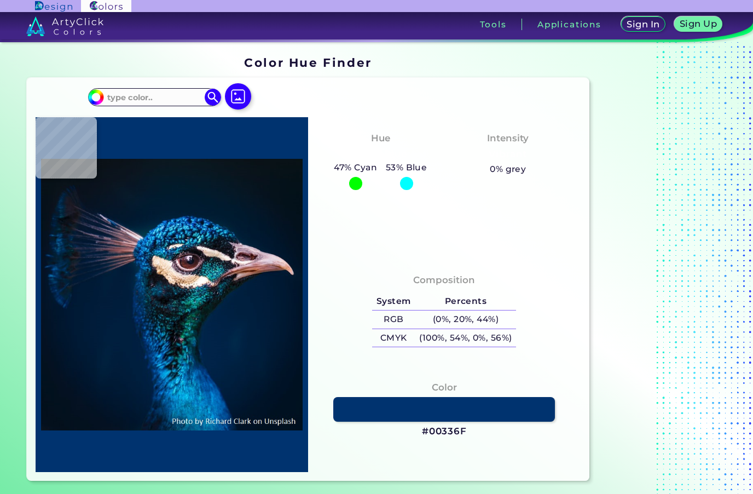 The image size is (753, 494). I want to click on h1: Color Hue Finder, so click(307, 62).